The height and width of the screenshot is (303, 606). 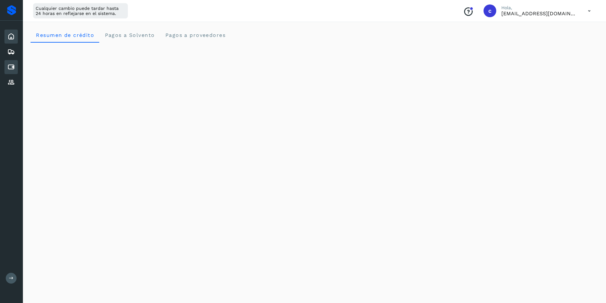 I want to click on div: Cuentas por pagar, so click(x=11, y=67).